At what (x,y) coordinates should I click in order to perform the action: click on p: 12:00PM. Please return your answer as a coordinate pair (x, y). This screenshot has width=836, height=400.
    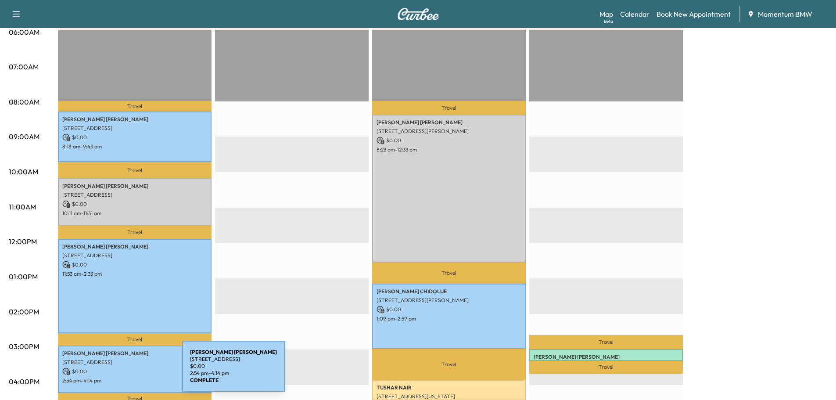
    Looking at the image, I should click on (23, 241).